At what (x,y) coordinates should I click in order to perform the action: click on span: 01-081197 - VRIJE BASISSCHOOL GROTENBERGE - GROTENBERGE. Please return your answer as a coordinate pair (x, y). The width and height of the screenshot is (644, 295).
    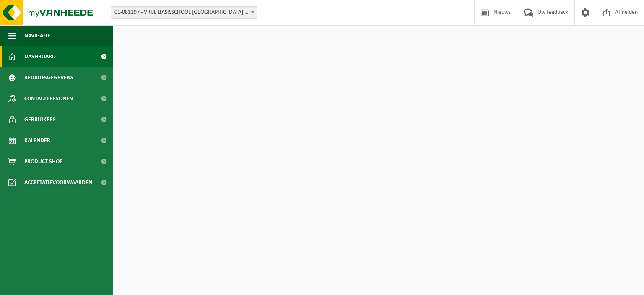
    Looking at the image, I should click on (184, 13).